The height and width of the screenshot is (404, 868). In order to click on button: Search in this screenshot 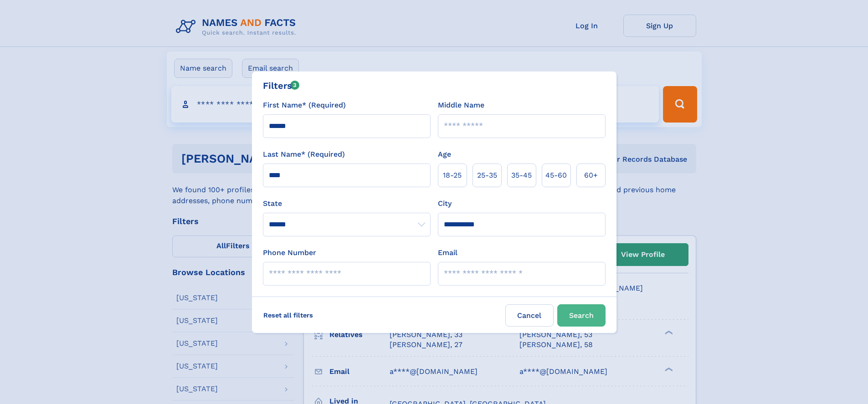, I will do `click(582, 316)`.